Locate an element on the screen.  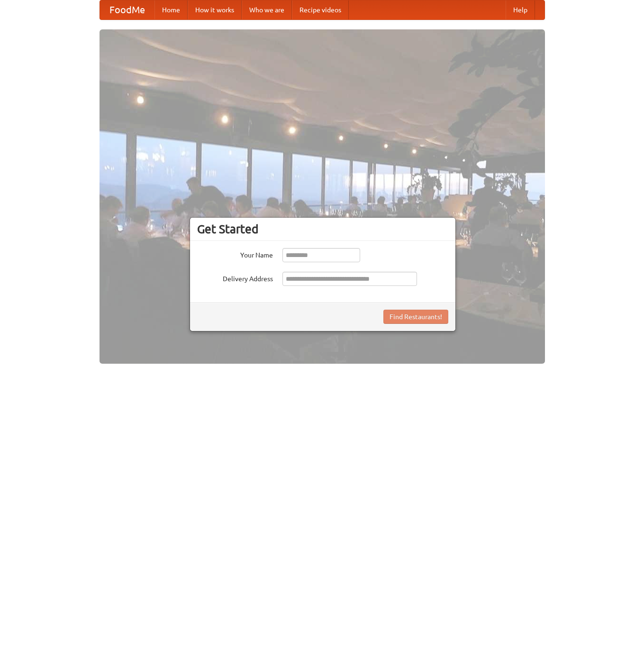
h3: Get Started is located at coordinates (323, 229).